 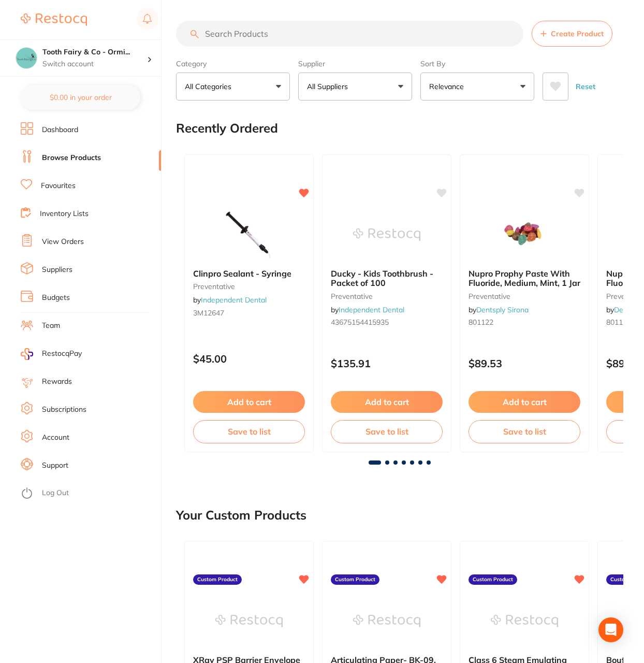 I want to click on a: View Orders, so click(x=62, y=242).